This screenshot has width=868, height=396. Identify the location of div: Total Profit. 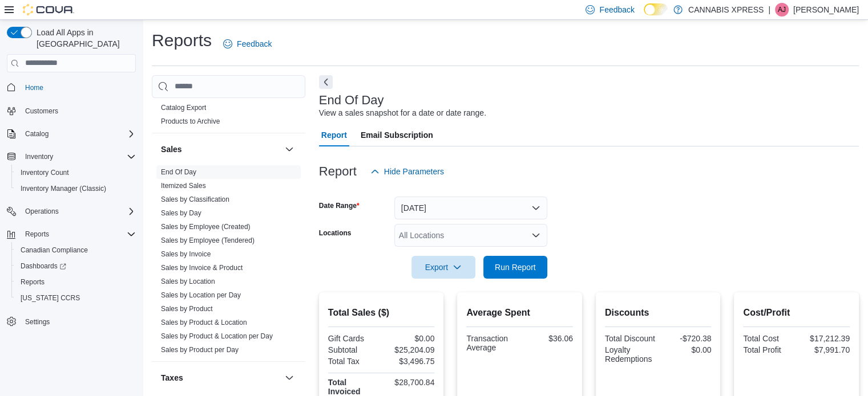
(768, 350).